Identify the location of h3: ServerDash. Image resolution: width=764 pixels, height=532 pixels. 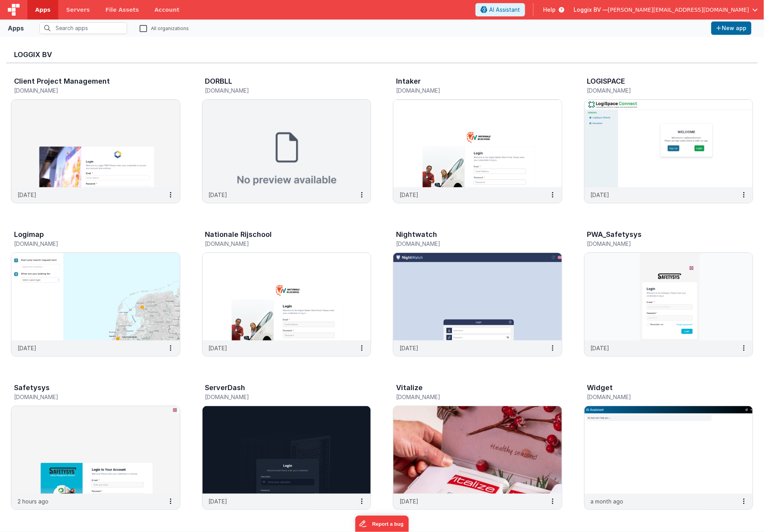
(225, 388).